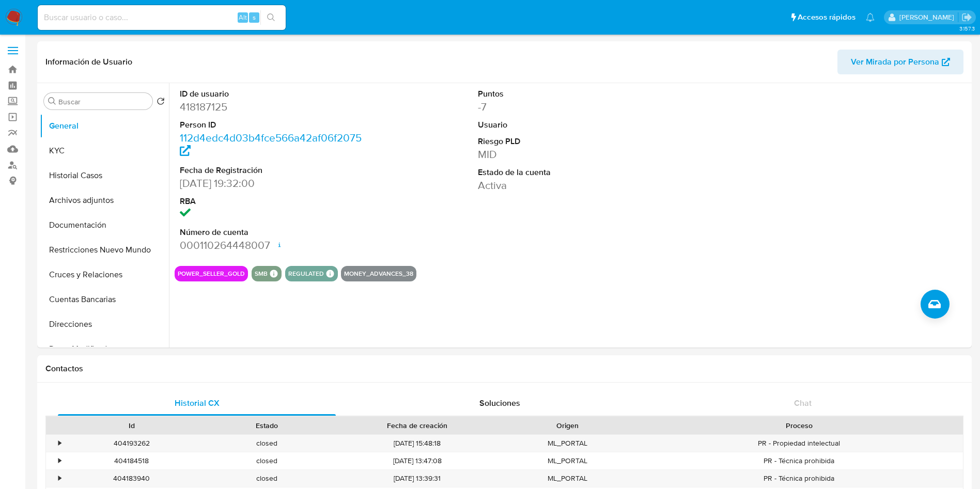 This screenshot has width=980, height=489. What do you see at coordinates (105, 274) in the screenshot?
I see `button: Cruces y Relaciones` at bounding box center [105, 274].